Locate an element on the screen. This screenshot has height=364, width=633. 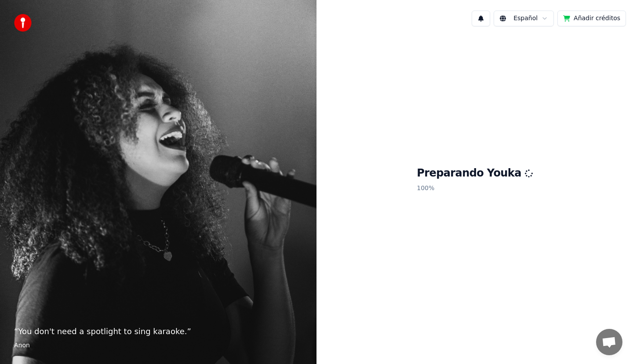
button: Añadir créditos is located at coordinates (591, 18).